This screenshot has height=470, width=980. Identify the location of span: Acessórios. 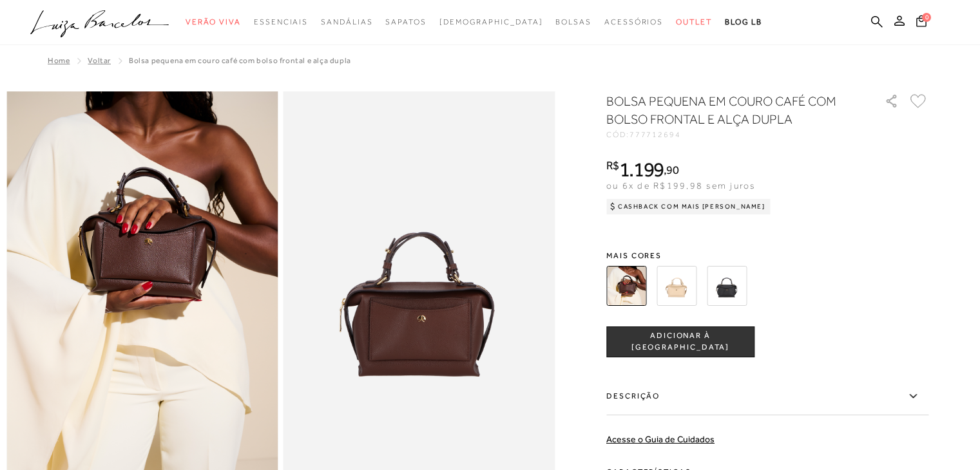
(634, 22).